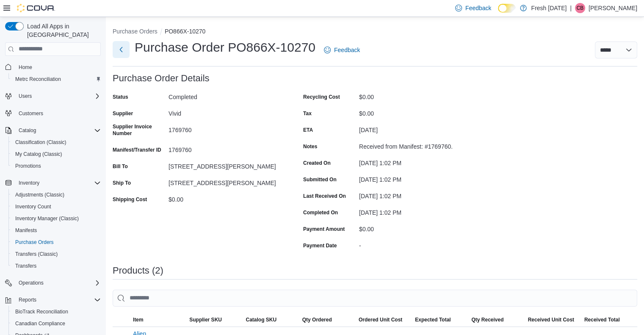  Describe the element at coordinates (324, 196) in the screenshot. I see `label: Last Received On` at that location.